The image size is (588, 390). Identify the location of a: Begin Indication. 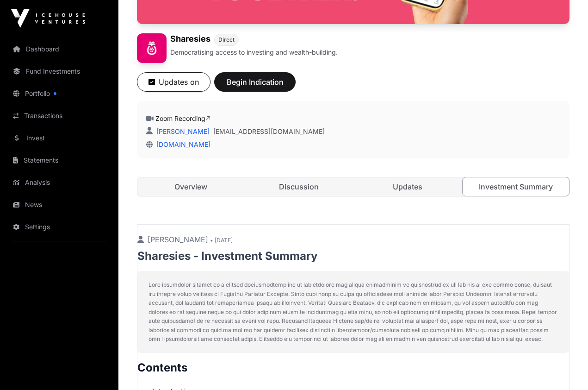
(255, 86).